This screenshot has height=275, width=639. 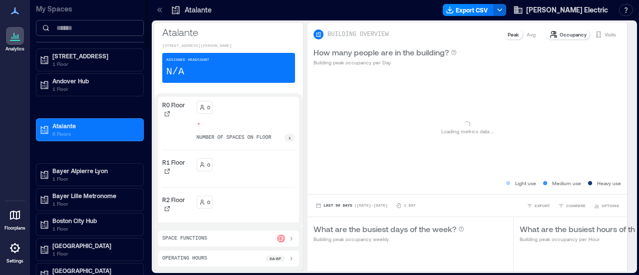 What do you see at coordinates (567, 183) in the screenshot?
I see `p: Medium use` at bounding box center [567, 183].